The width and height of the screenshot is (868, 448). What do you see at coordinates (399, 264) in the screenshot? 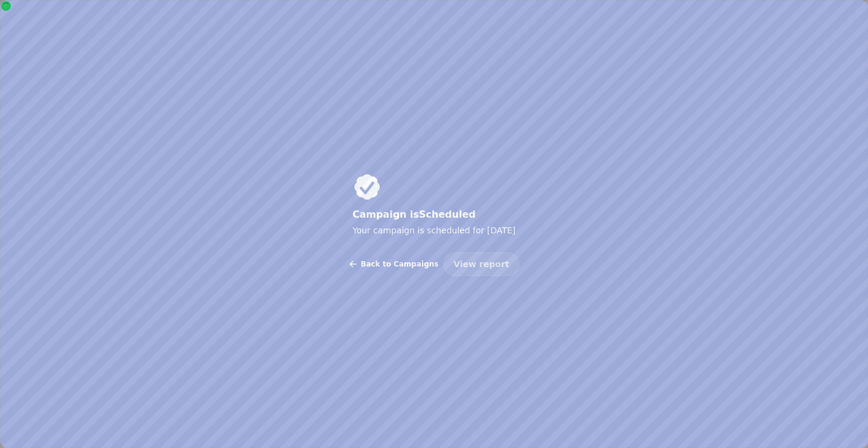
I see `span: Back to Campaigns` at bounding box center [399, 264].